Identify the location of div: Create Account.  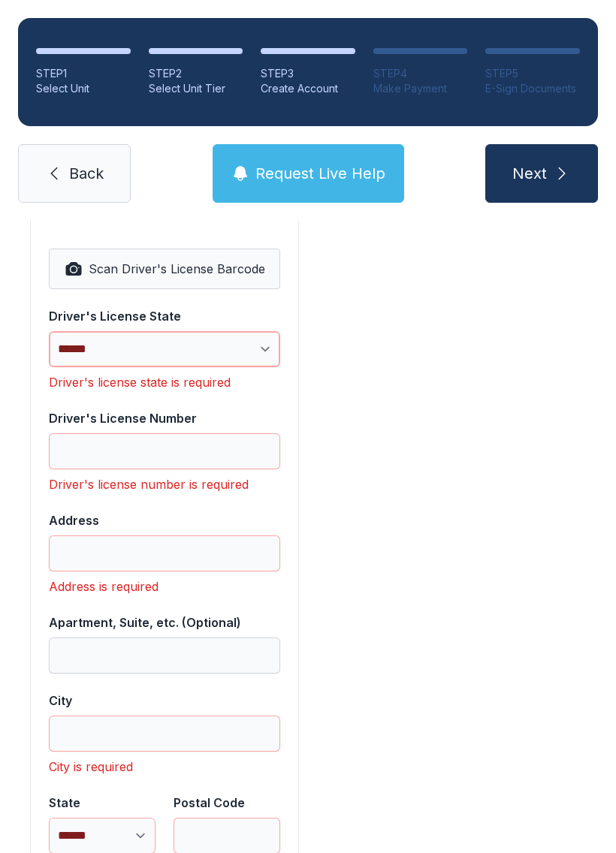
(308, 89).